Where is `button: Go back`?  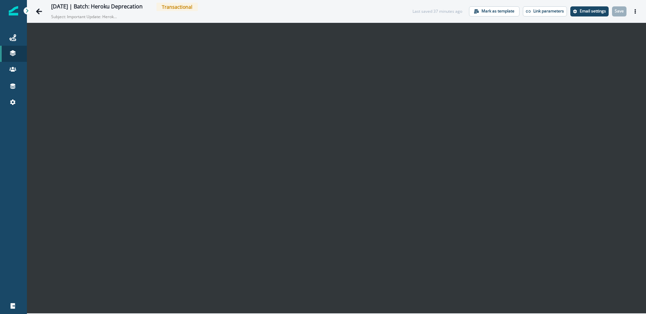
button: Go back is located at coordinates (39, 11).